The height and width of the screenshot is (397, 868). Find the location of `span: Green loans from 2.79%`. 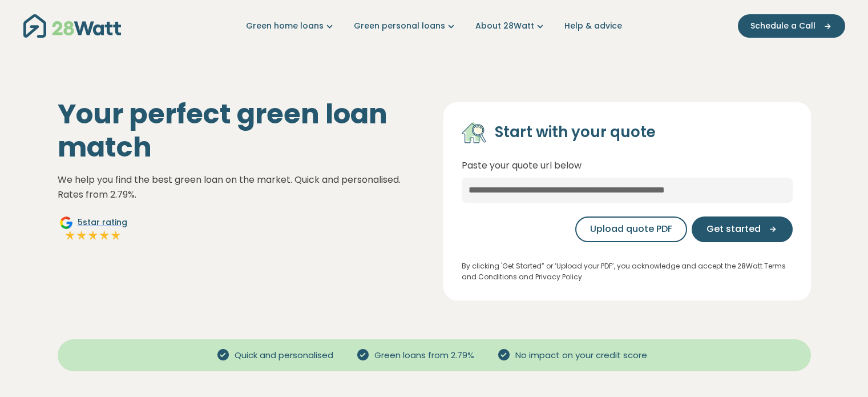

span: Green loans from 2.79% is located at coordinates (424, 356).